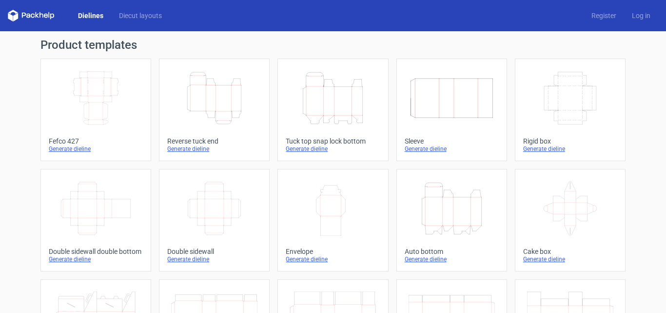 This screenshot has height=313, width=666. I want to click on div: Sleeve, so click(452, 141).